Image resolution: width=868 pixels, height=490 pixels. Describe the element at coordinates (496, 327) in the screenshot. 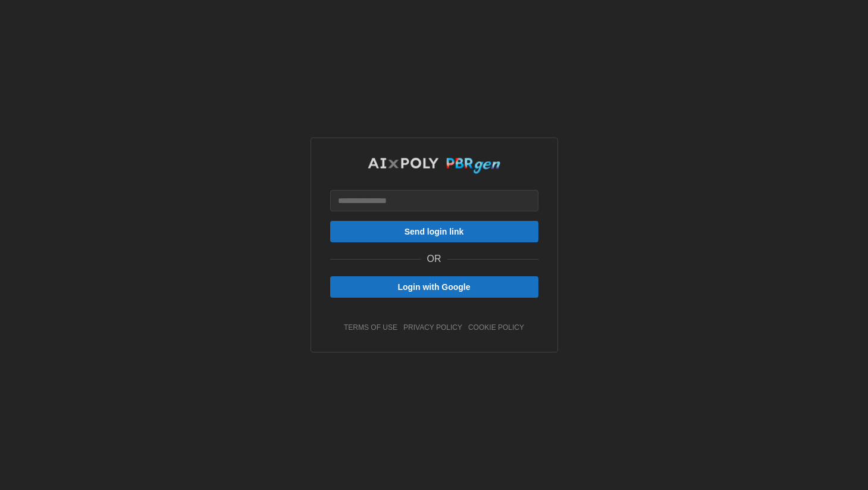

I see `a: cookie policy` at that location.